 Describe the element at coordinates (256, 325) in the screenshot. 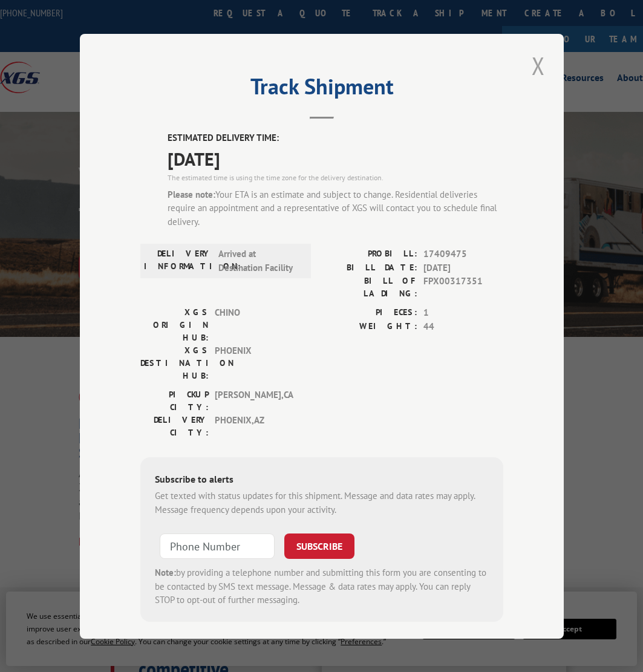

I see `span: CHINO` at that location.